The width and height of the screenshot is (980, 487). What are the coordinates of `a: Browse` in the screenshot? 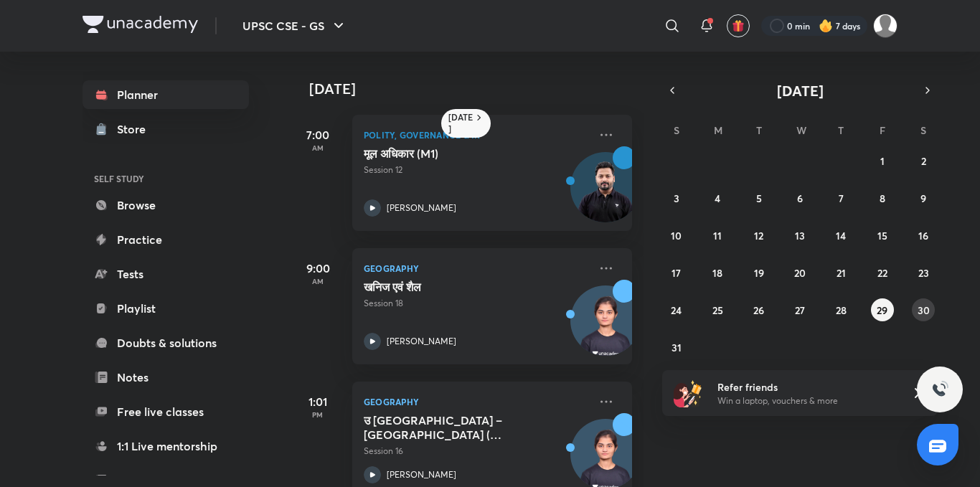 It's located at (165, 205).